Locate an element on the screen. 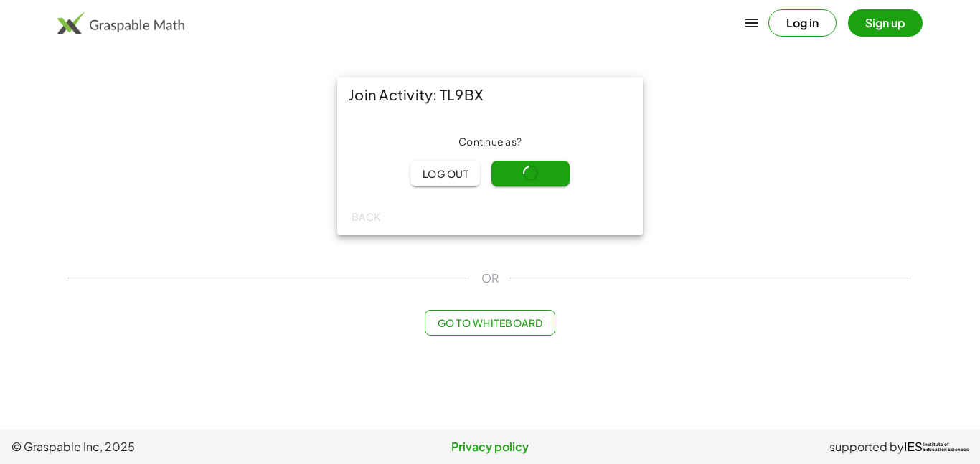  button: Log in is located at coordinates (802, 23).